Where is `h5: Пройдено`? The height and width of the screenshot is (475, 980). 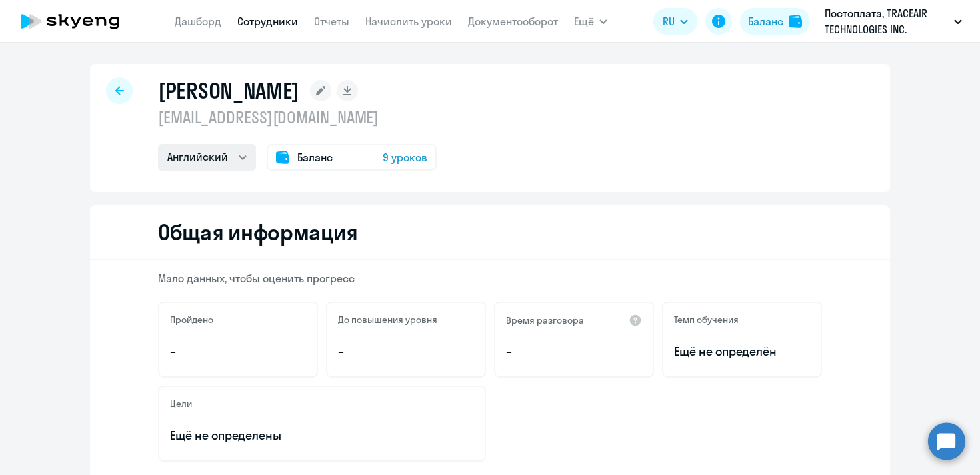 h5: Пройдено is located at coordinates (191, 319).